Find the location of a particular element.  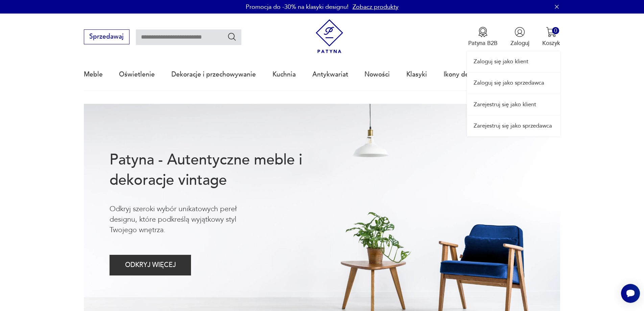

a: Dekoracje i przechowywanie is located at coordinates (213, 74).